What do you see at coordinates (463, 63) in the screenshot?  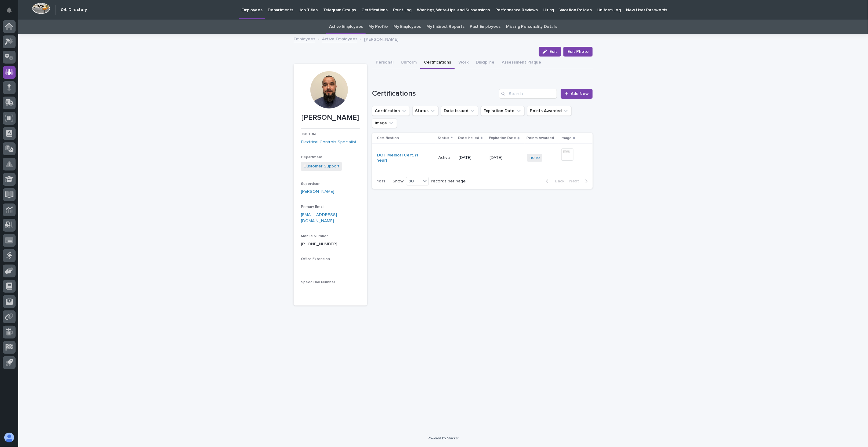 I see `button: Work` at bounding box center [463, 63].